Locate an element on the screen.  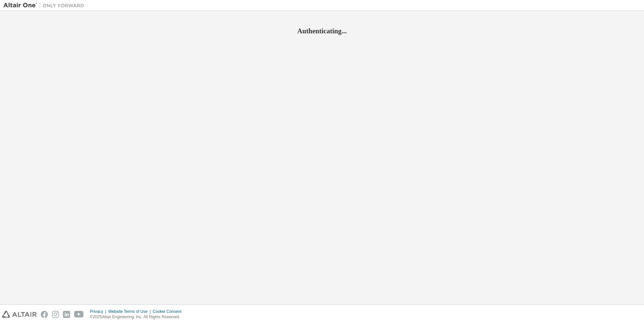
img: facebook.svg is located at coordinates (45, 314).